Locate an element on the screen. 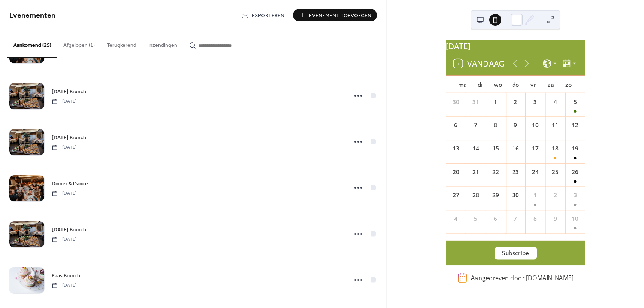 The width and height of the screenshot is (644, 308). button: 7Vandaag is located at coordinates (479, 63).